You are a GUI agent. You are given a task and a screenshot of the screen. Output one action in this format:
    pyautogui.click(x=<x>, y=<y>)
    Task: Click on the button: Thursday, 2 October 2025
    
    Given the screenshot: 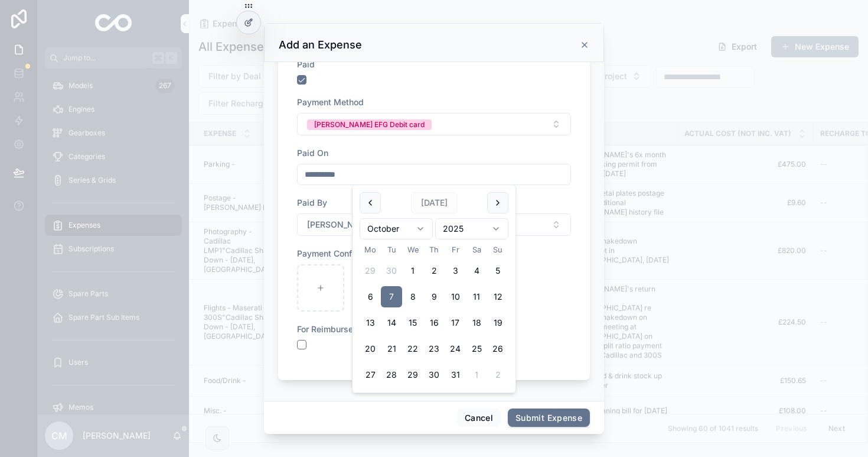 What is the action you would take?
    pyautogui.click(x=434, y=270)
    